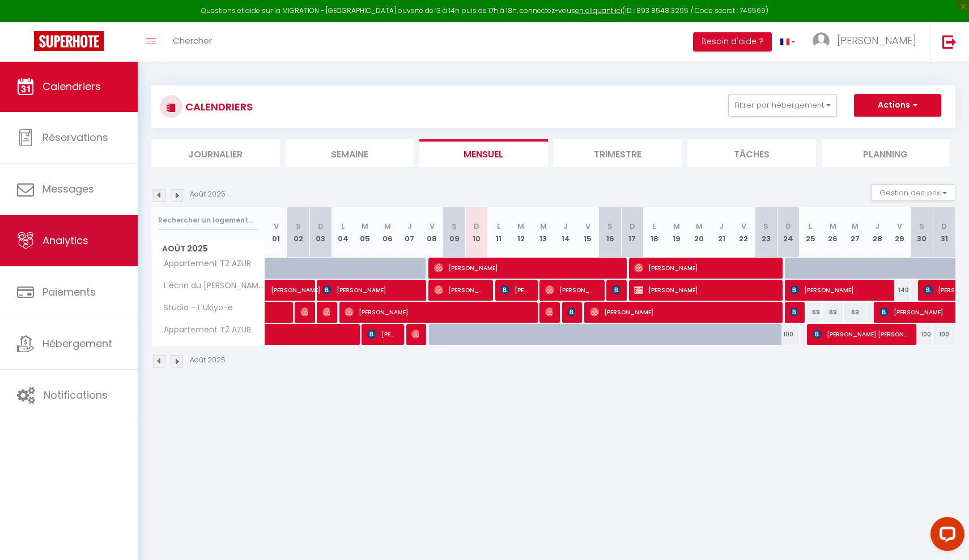  Describe the element at coordinates (810, 232) in the screenshot. I see `th: 25` at that location.